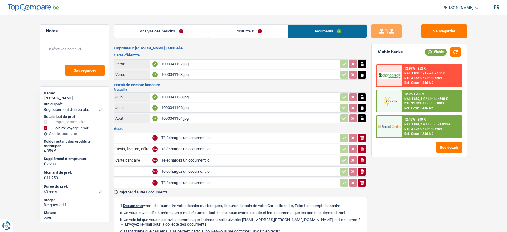  What do you see at coordinates (74, 31) in the screenshot?
I see `h5: Notes` at bounding box center [74, 31].